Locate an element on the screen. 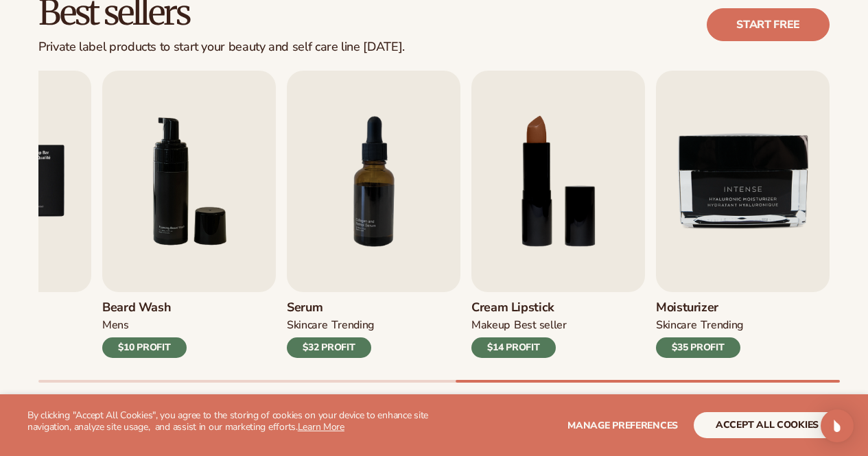 The width and height of the screenshot is (868, 456). a: 9 / 9 is located at coordinates (742, 214).